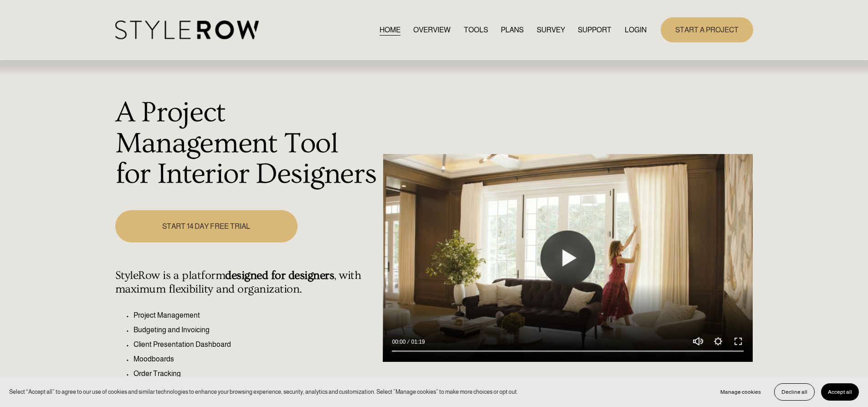 The width and height of the screenshot is (868, 407). Describe the element at coordinates (840, 392) in the screenshot. I see `button: Accept all` at that location.